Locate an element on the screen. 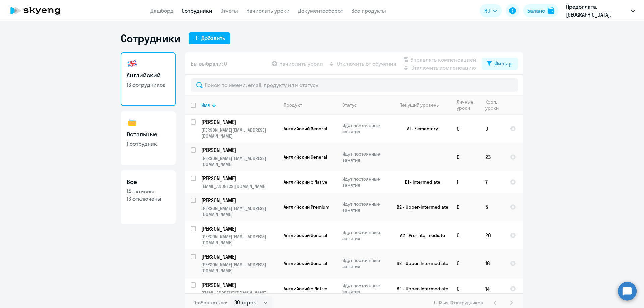 This screenshot has height=308, width=644. a: Сотрудники is located at coordinates (197, 11).